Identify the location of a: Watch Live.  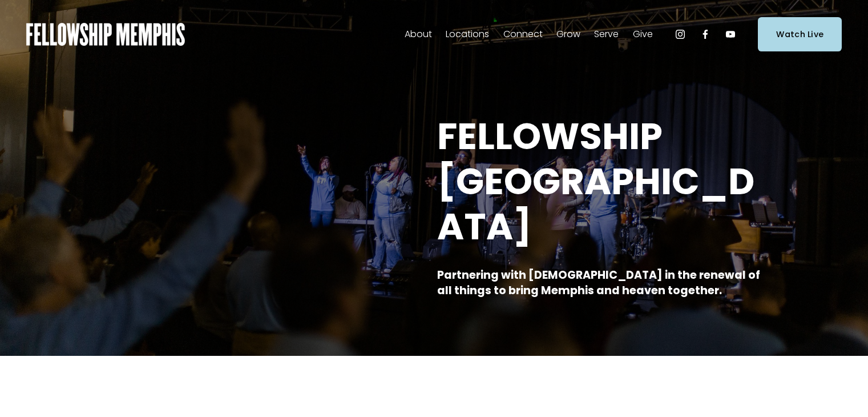
(800, 34).